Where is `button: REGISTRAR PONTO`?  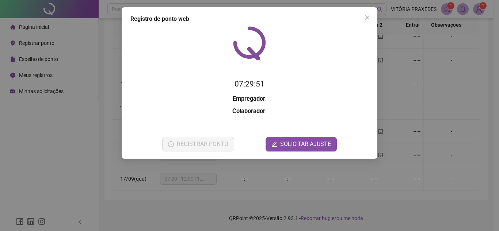
button: REGISTRAR PONTO is located at coordinates (198, 144).